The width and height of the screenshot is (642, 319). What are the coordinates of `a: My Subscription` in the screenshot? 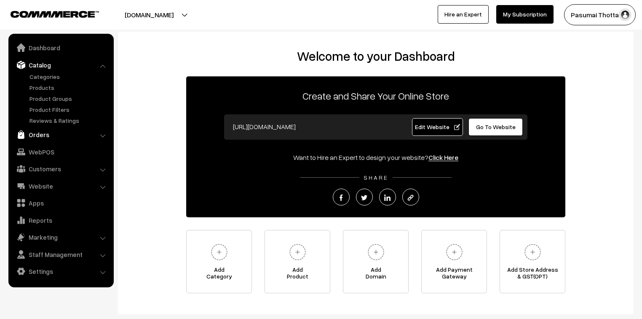 It's located at (525, 14).